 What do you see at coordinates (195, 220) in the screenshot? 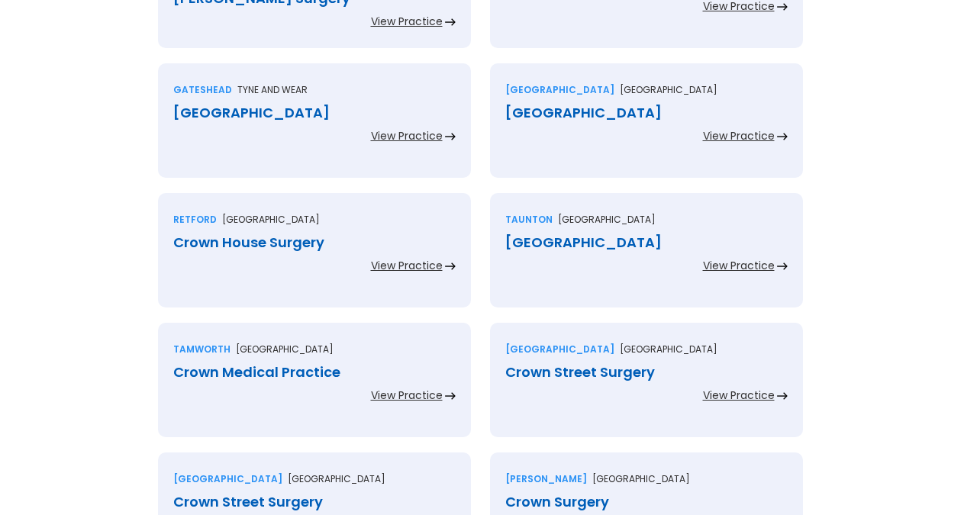
I see `div: Retford` at bounding box center [195, 220].